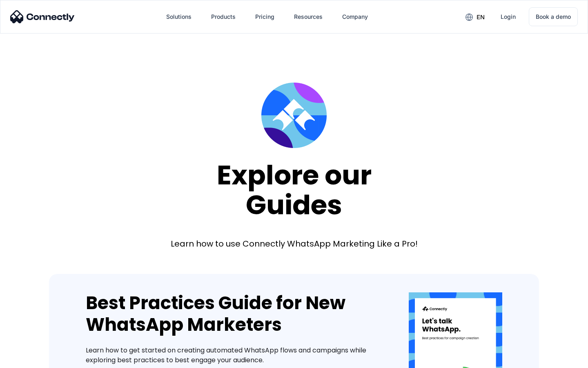  What do you see at coordinates (223, 16) in the screenshot?
I see `div: Products` at bounding box center [223, 16].